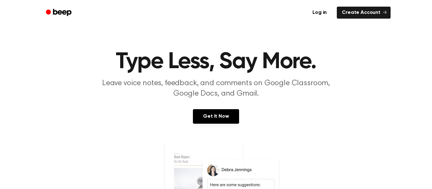  I want to click on a: Beep, so click(59, 13).